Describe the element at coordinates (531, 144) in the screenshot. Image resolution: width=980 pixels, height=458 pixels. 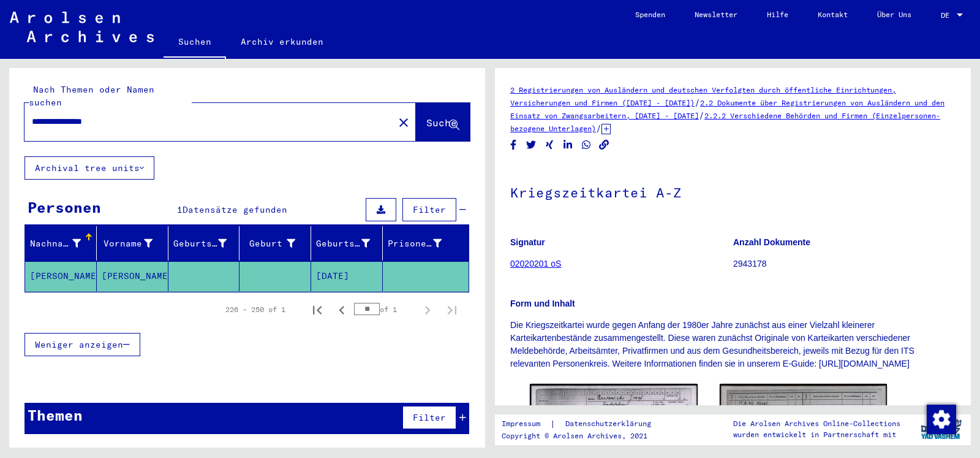
I see `button: Share on Twitter` at that location.